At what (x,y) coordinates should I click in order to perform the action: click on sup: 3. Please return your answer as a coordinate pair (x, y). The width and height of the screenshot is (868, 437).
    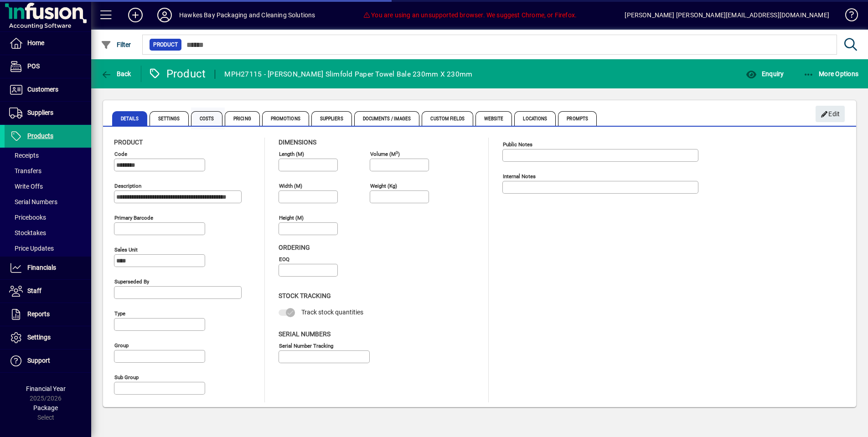
    Looking at the image, I should click on (397, 152).